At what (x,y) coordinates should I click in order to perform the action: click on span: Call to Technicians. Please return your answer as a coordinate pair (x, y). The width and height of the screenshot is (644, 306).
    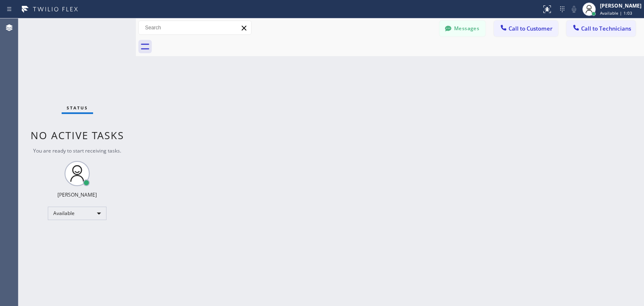
    Looking at the image, I should click on (606, 29).